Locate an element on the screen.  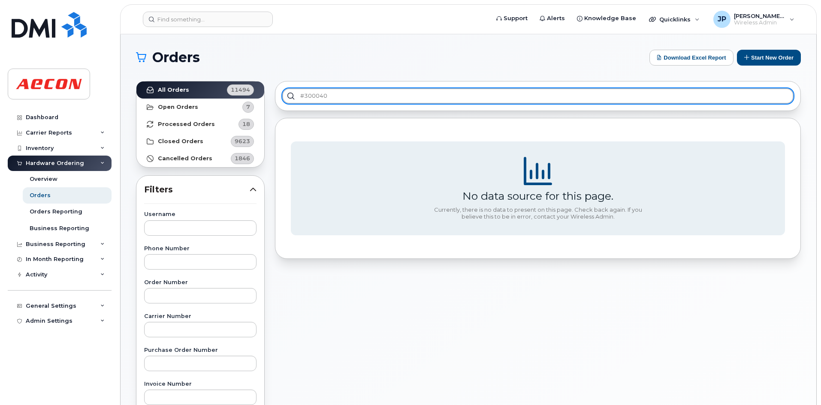
a: Cancelled Orders1846 is located at coordinates (200, 159).